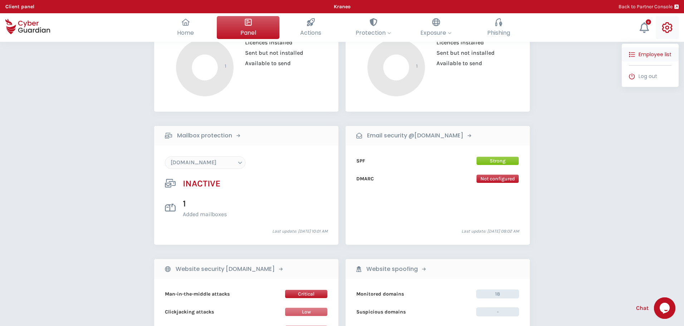 This screenshot has width=684, height=326. I want to click on b: Kraneo, so click(342, 6).